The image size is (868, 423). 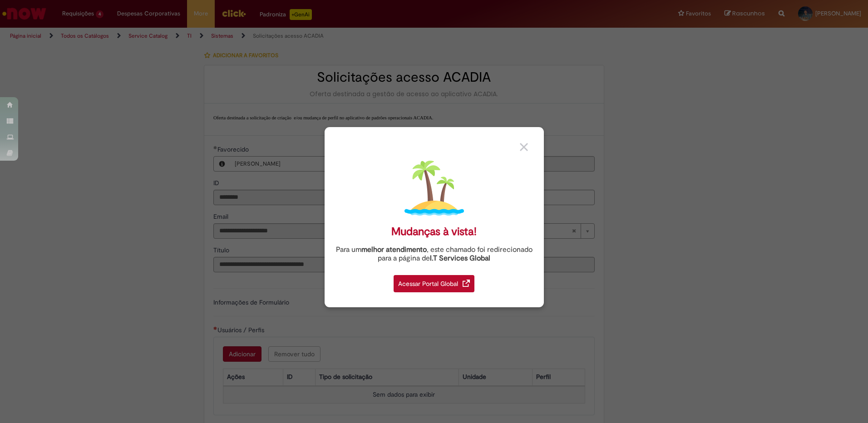 What do you see at coordinates (524, 147) in the screenshot?
I see `img: close_button_grey.png` at bounding box center [524, 147].